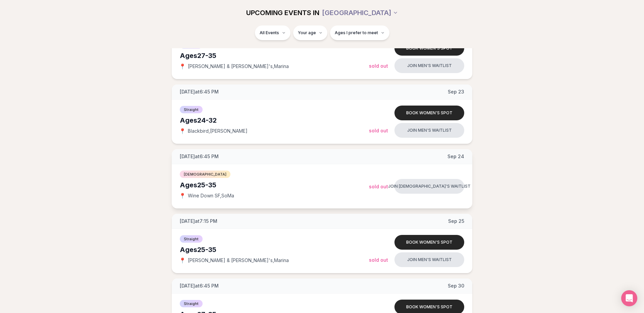 The height and width of the screenshot is (313, 644). I want to click on span: Sep 24, so click(456, 156).